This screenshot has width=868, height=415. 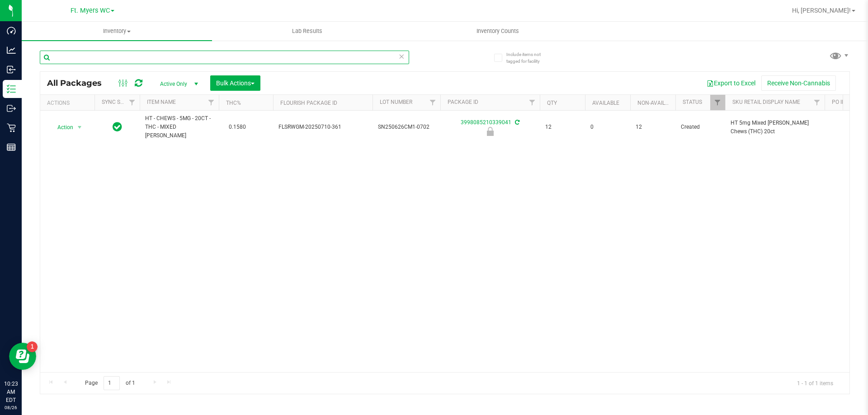 I want to click on span: 1, so click(x=5, y=5).